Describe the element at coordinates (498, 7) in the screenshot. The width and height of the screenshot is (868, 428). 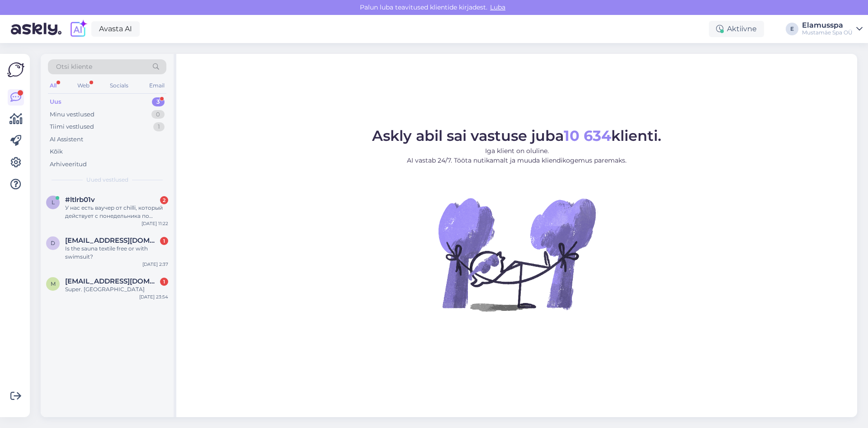
I see `span: Luba` at that location.